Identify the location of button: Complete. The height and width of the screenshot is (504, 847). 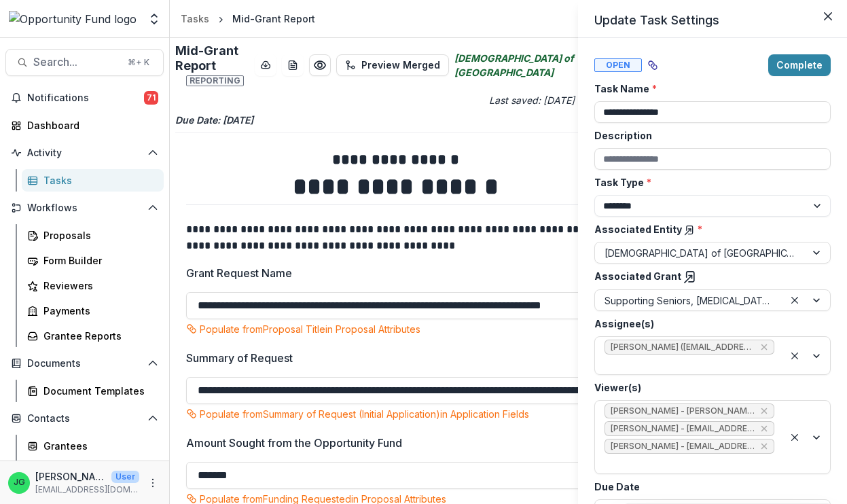
(800, 65).